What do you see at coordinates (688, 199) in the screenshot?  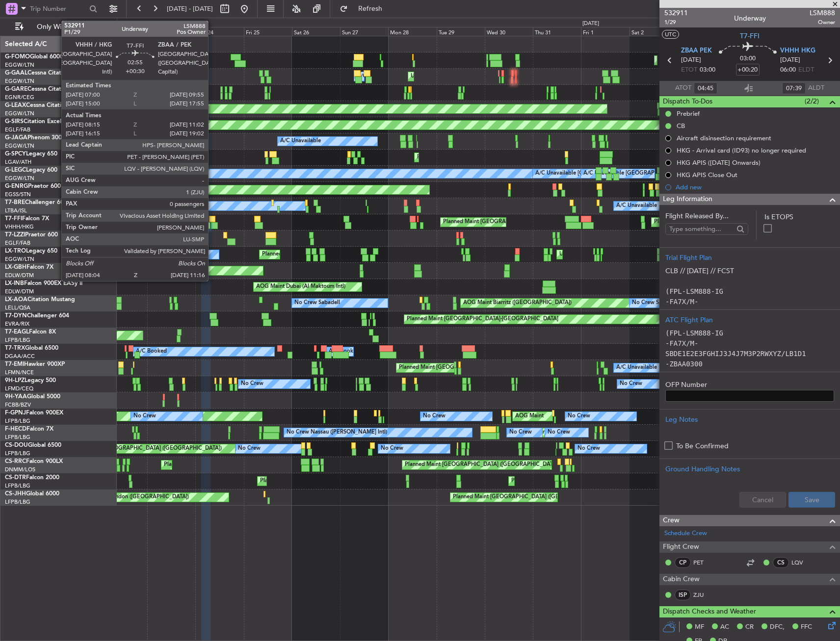 I see `span: Leg Information` at bounding box center [688, 199].